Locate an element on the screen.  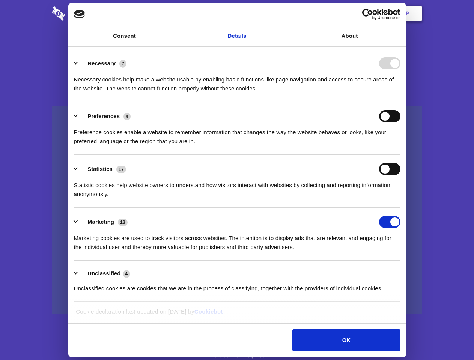
label: Necessary is located at coordinates (101, 63).